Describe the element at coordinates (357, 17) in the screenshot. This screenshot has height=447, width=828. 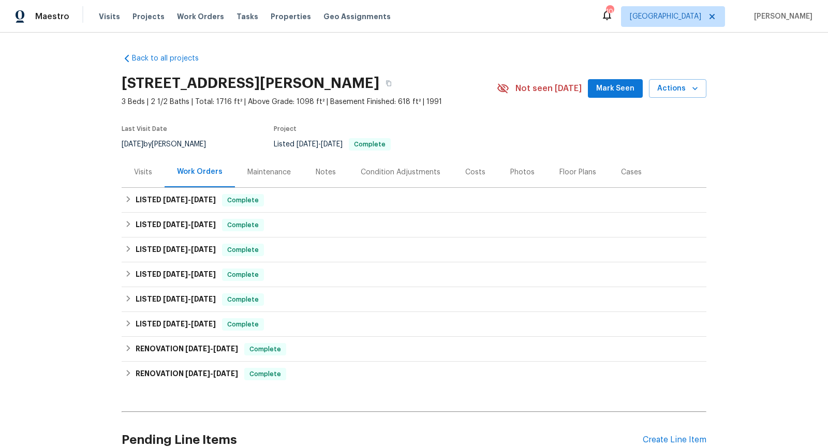
I see `span: Geo Assignments` at that location.